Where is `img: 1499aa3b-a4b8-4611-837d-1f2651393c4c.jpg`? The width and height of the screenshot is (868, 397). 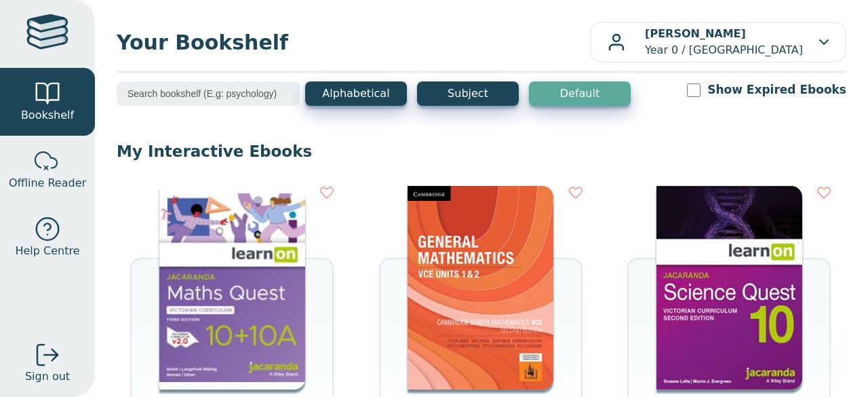 img: 1499aa3b-a4b8-4611-837d-1f2651393c4c.jpg is located at coordinates (232, 287).